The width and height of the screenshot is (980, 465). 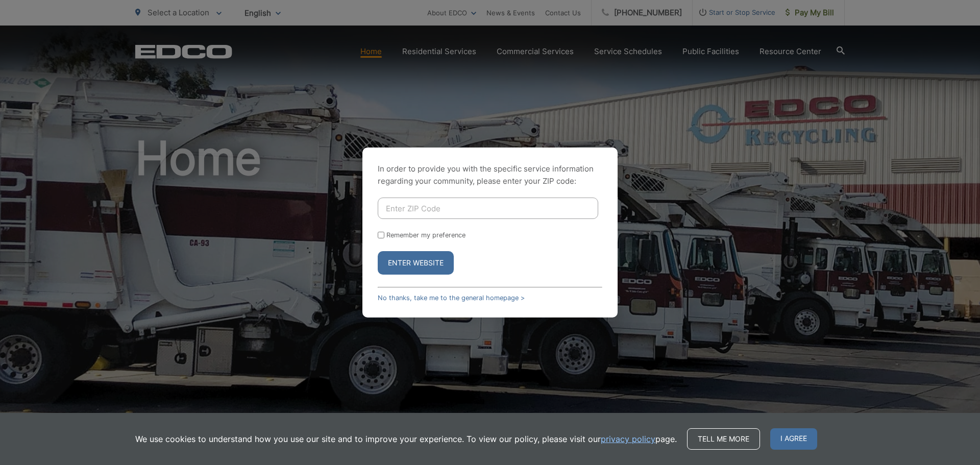 I want to click on a: privacy policy, so click(x=628, y=439).